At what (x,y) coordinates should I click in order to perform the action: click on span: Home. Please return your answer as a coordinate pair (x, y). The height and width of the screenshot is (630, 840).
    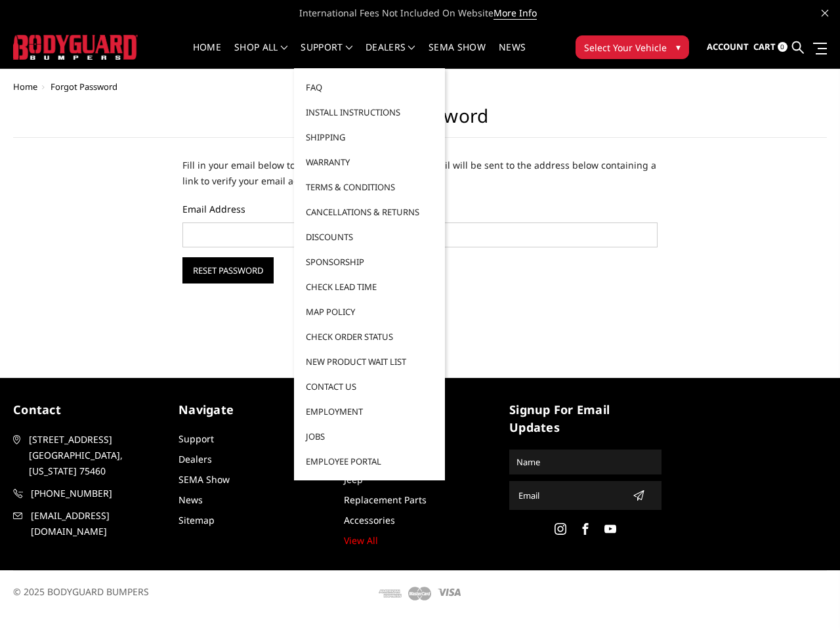
    Looking at the image, I should click on (25, 87).